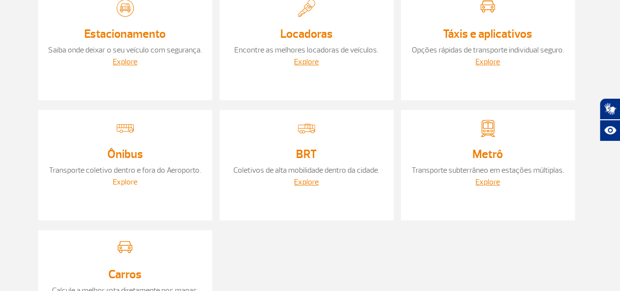 Image resolution: width=620 pixels, height=291 pixels. I want to click on a: Coletivos de alta mobilidade dentro da cidade., so click(306, 170).